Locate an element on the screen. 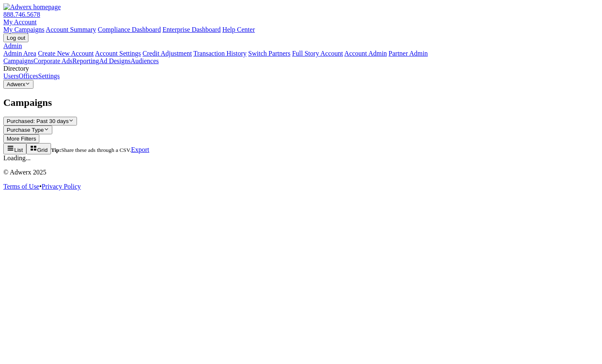 This screenshot has height=364, width=602. a: Audiences is located at coordinates (145, 61).